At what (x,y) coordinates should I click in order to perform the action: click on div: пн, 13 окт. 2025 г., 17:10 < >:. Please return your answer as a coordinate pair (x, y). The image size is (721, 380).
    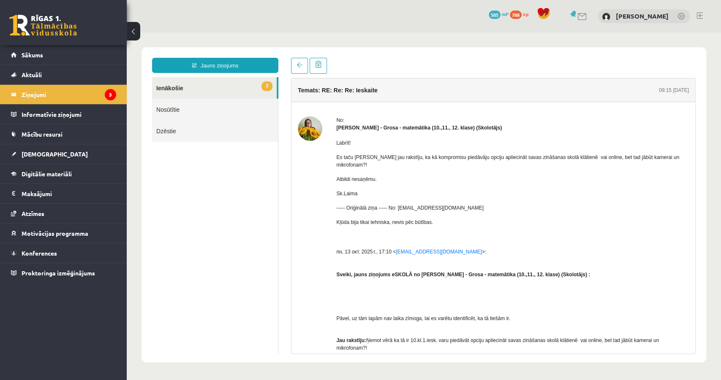
    Looking at the image, I should click on (385, 220).